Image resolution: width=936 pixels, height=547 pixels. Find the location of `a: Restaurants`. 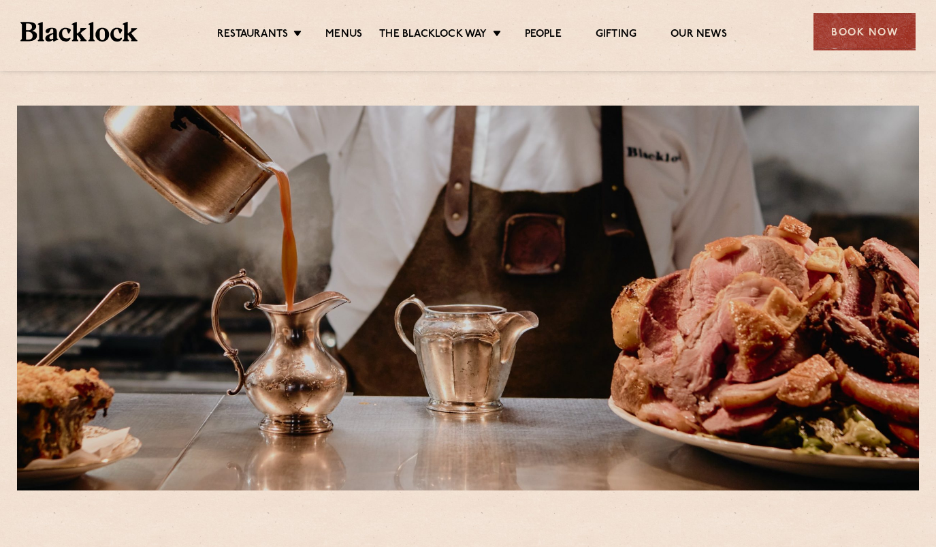

a: Restaurants is located at coordinates (252, 35).